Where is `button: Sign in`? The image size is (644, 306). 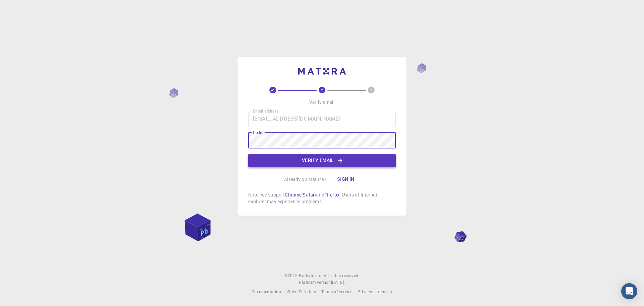
button: Sign in is located at coordinates (346, 179).